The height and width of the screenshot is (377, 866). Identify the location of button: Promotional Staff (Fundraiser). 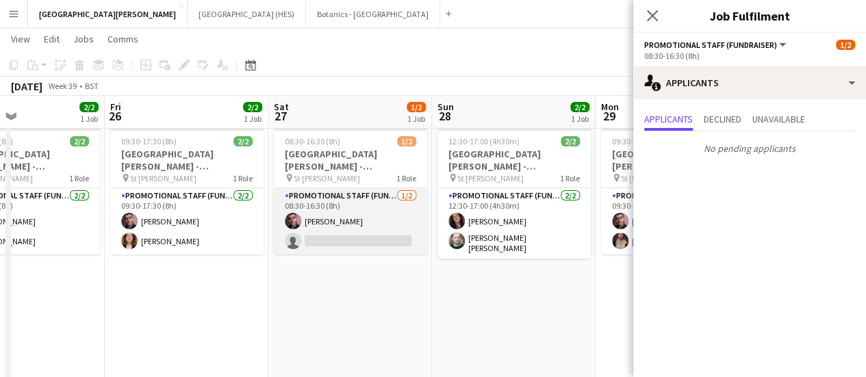
(716, 45).